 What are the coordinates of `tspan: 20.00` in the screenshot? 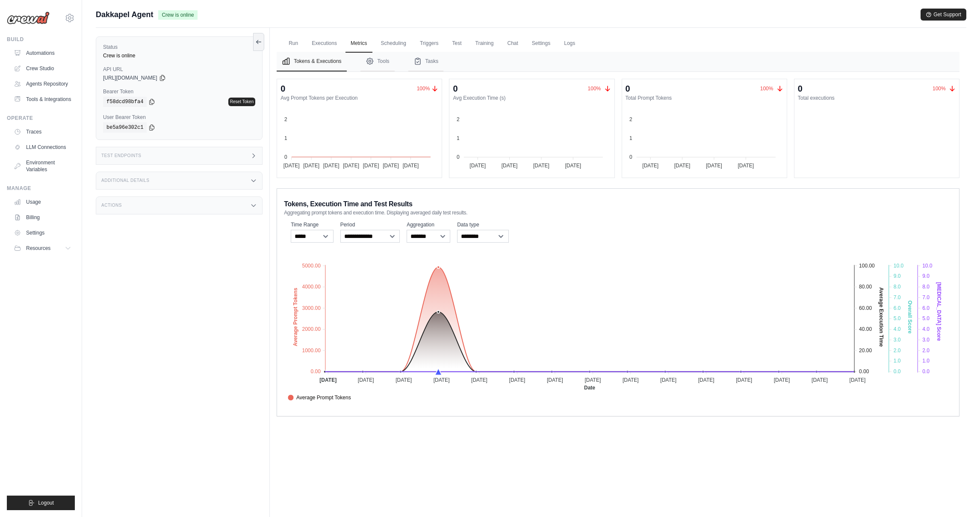 It's located at (865, 350).